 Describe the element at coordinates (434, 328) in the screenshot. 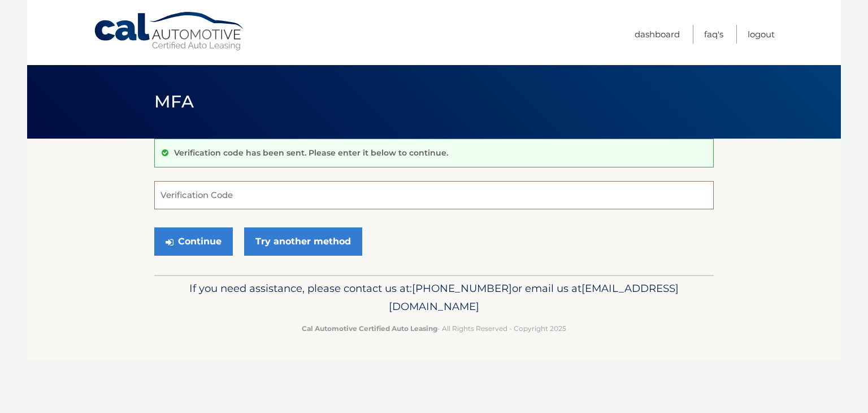

I see `p: - All Rights Reserved - Copyright 2025` at that location.